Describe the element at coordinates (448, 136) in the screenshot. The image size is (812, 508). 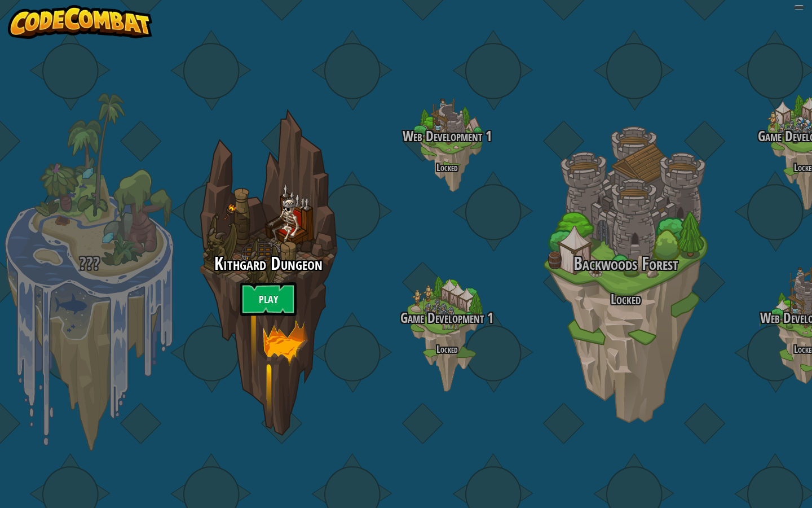
I see `span: Web Development 1` at that location.